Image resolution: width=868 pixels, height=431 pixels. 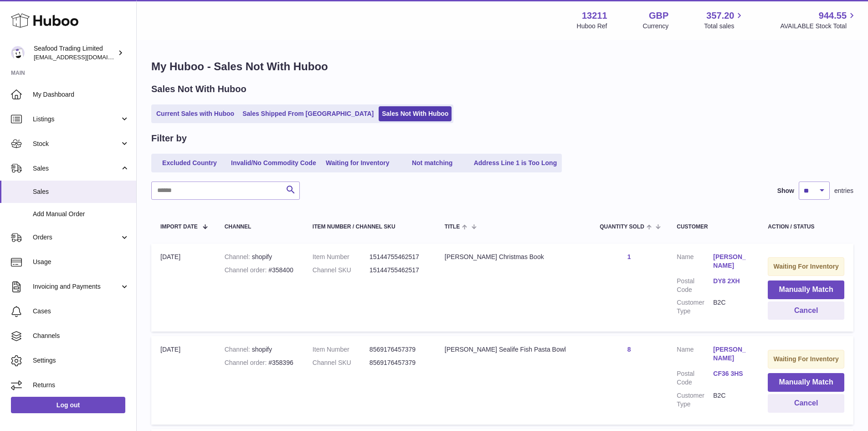 I want to click on span: Import date, so click(x=179, y=227).